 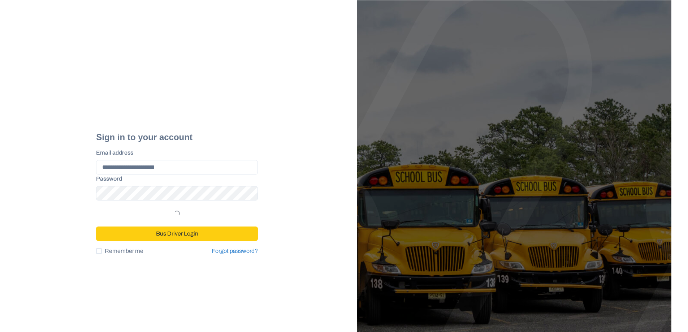 What do you see at coordinates (124, 251) in the screenshot?
I see `span: Remember me` at bounding box center [124, 251].